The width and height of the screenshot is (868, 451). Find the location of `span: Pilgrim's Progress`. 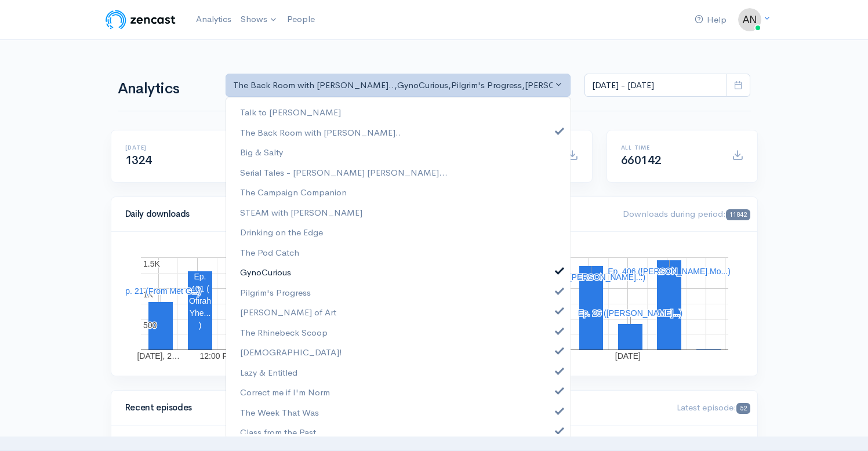

span: Pilgrim's Progress is located at coordinates (275, 292).